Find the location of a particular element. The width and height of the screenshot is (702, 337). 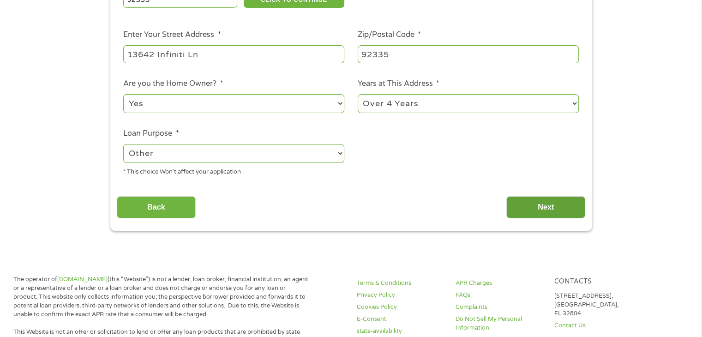

a: Do Not Sell My Personal Information is located at coordinates (500, 324).